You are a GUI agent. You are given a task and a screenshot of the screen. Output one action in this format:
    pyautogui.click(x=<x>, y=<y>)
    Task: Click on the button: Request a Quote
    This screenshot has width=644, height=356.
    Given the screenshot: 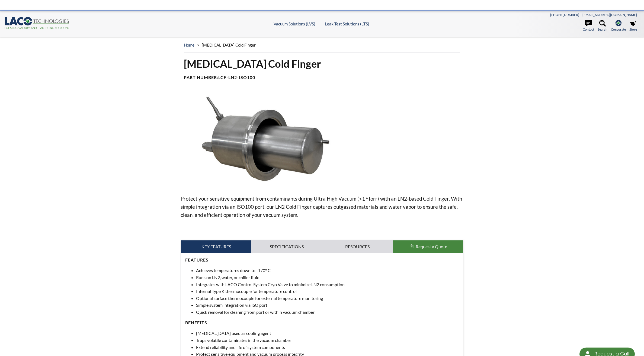 What is the action you would take?
    pyautogui.click(x=428, y=246)
    